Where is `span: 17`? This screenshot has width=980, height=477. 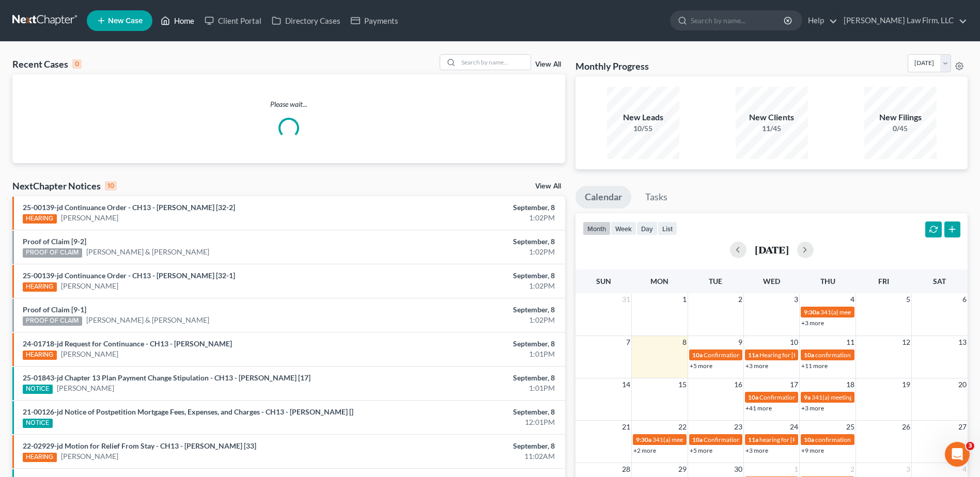
span: 17 is located at coordinates (794, 385).